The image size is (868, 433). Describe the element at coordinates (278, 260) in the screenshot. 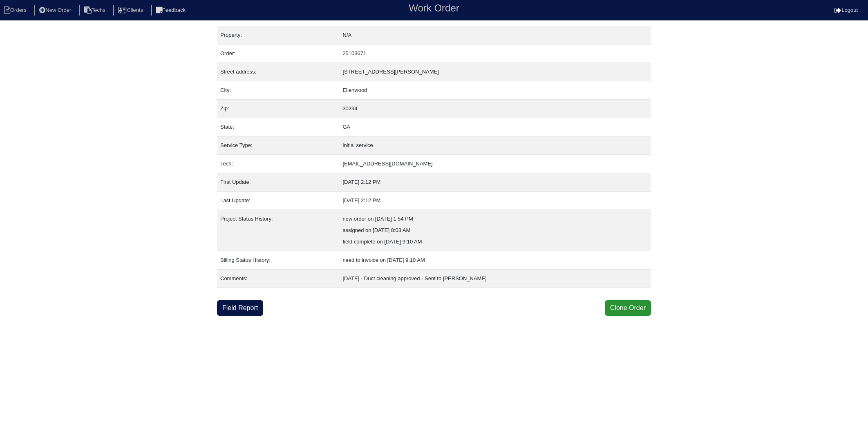

I see `td: Billing Status History:` at that location.